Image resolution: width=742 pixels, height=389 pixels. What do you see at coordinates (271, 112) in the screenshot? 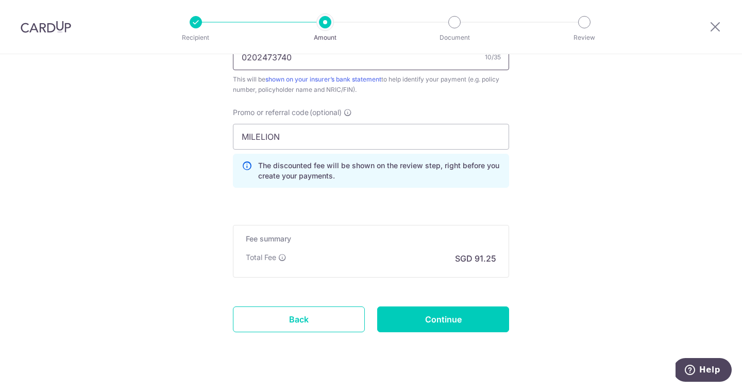
I see `span: Promo or referral code` at bounding box center [271, 112].